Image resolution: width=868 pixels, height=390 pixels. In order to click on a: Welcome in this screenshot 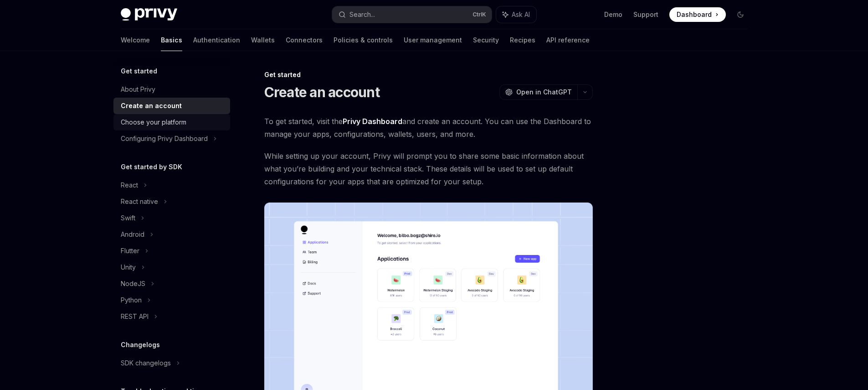, I will do `click(135, 40)`.